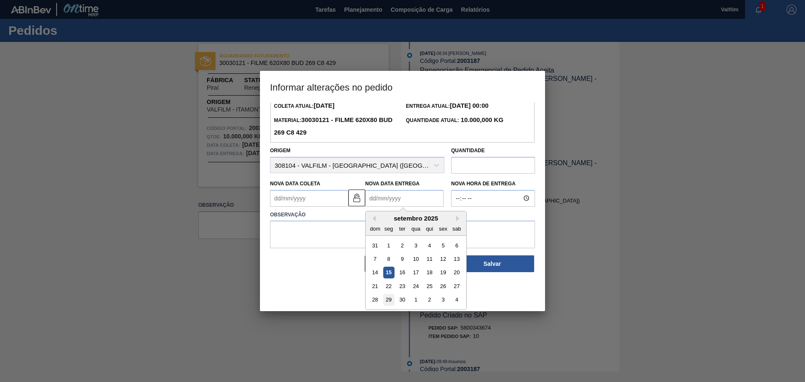 The width and height of the screenshot is (805, 382). What do you see at coordinates (454, 120) in the screenshot?
I see `span: Quantidade Atual:` at bounding box center [454, 120].